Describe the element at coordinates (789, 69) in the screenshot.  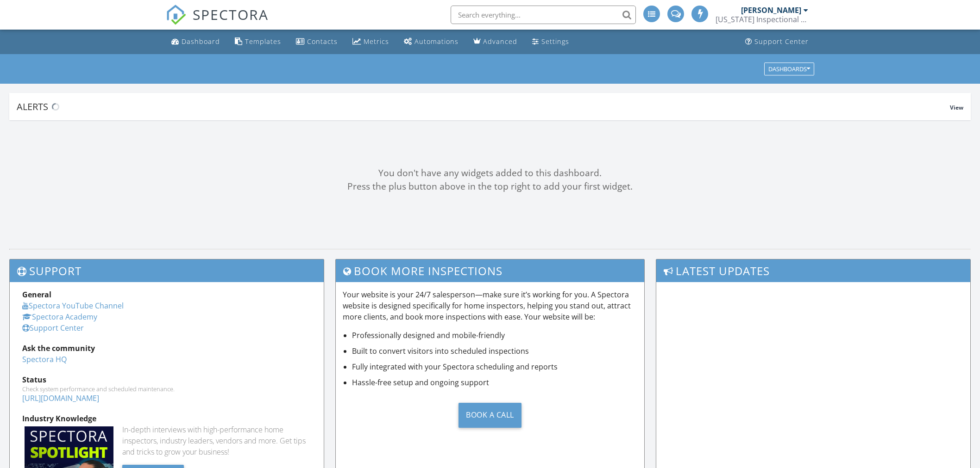
I see `div: Dashboards` at that location.